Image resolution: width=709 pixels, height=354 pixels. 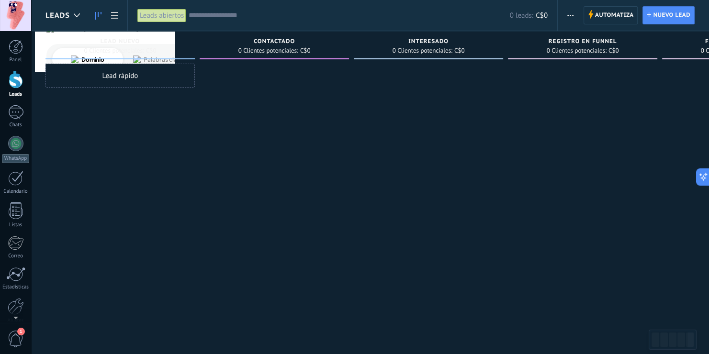 What do you see at coordinates (114, 15) in the screenshot?
I see `a: Lista` at bounding box center [114, 15].